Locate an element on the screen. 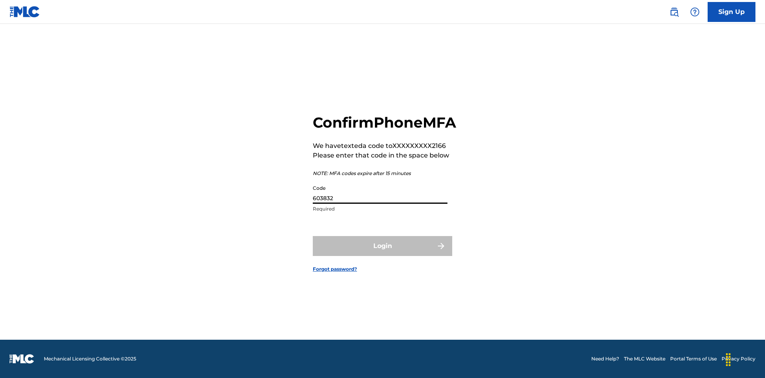  img: search is located at coordinates (674, 12).